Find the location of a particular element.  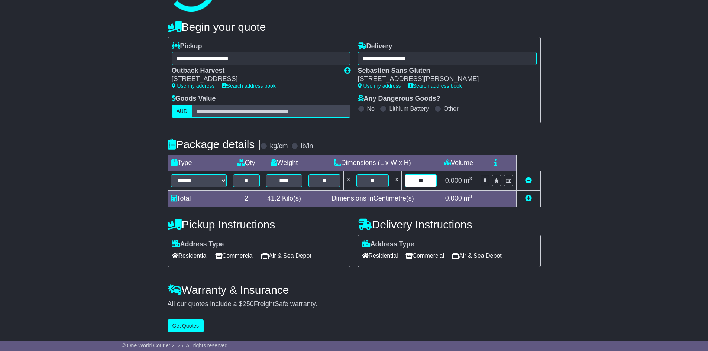

td: Dimensions in Centimetre(s) is located at coordinates (373, 199).